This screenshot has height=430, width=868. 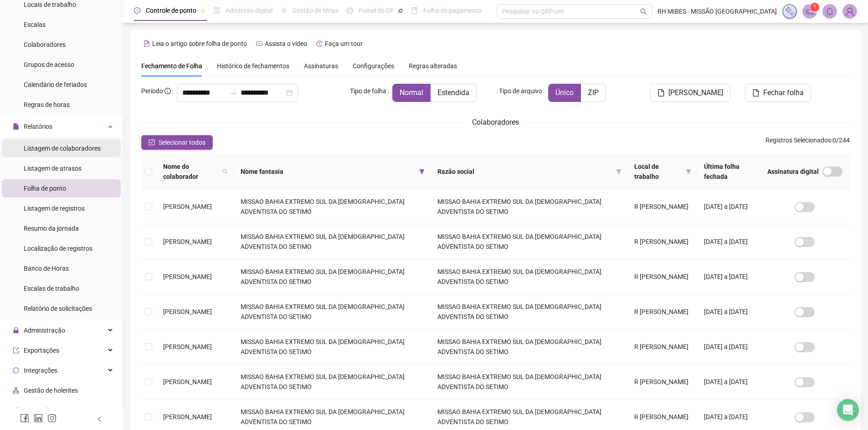 What do you see at coordinates (830, 11) in the screenshot?
I see `span: bell` at bounding box center [830, 11].